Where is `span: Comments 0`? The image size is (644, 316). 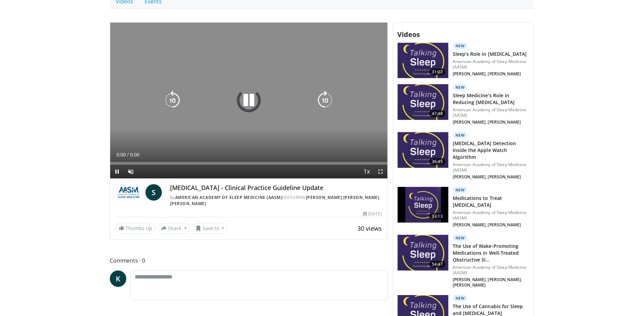
span: Comments 0 is located at coordinates (249, 260).